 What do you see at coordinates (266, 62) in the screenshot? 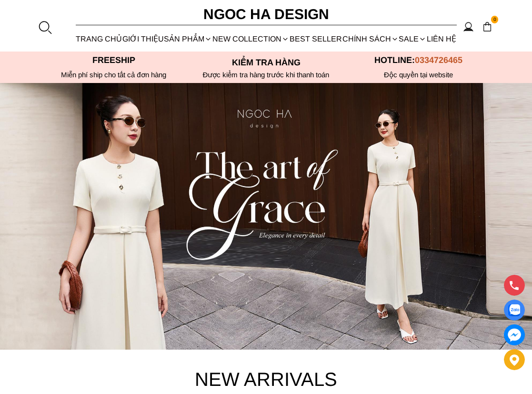
I see `font: Kiểm tra hàng` at bounding box center [266, 62].